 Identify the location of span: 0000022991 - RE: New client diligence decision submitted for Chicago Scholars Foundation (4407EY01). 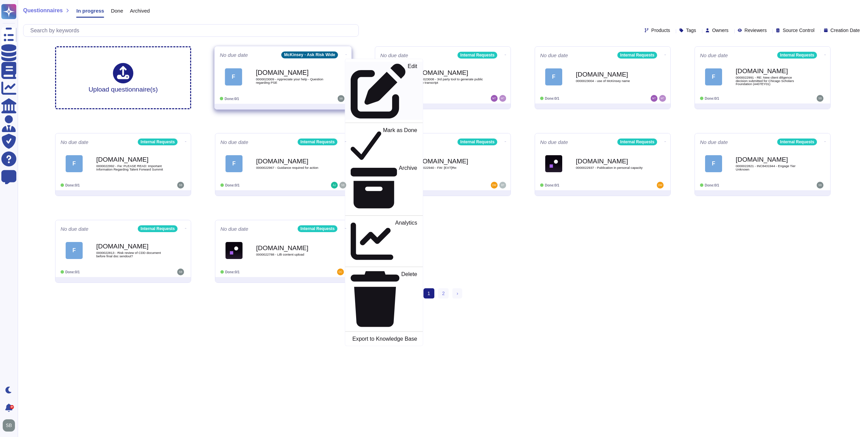
(769, 81).